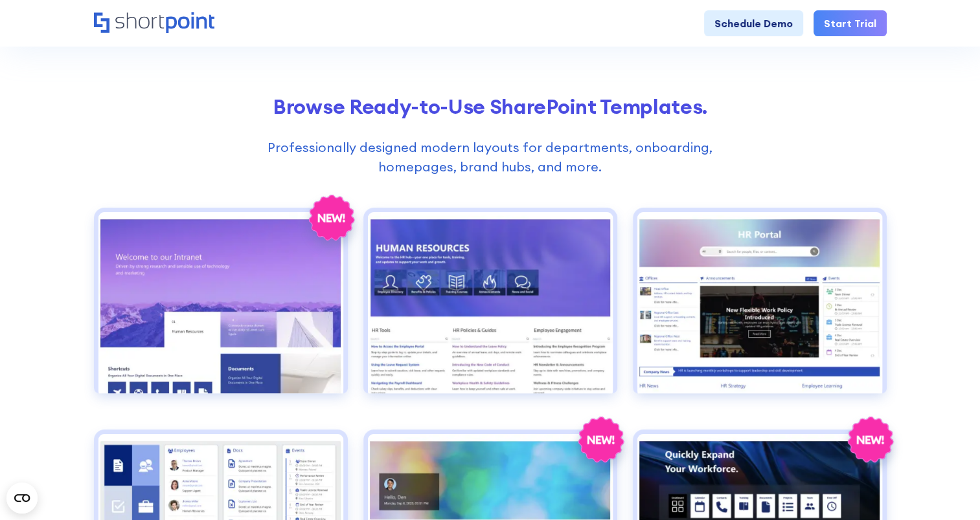 The image size is (980, 520). I want to click on button: Open CMP widget, so click(22, 498).